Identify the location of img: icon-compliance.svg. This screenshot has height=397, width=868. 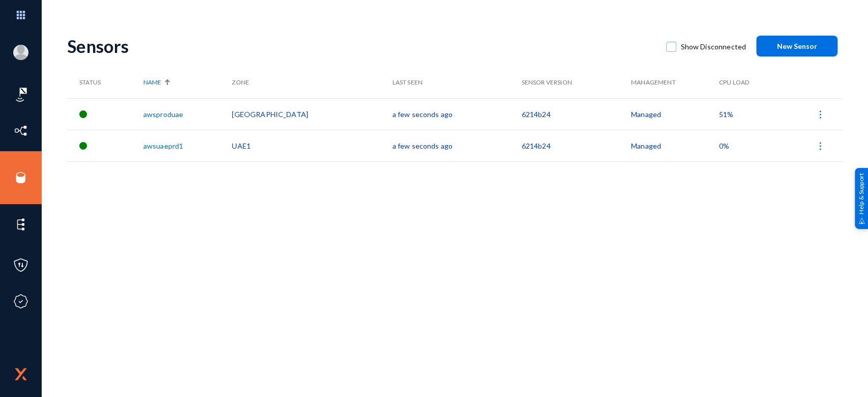
(21, 301).